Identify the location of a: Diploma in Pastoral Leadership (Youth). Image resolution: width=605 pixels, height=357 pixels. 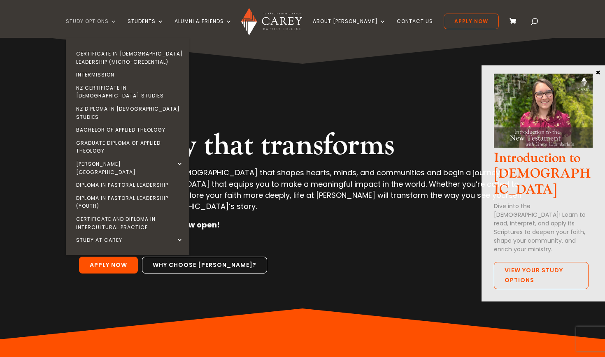
(130, 202).